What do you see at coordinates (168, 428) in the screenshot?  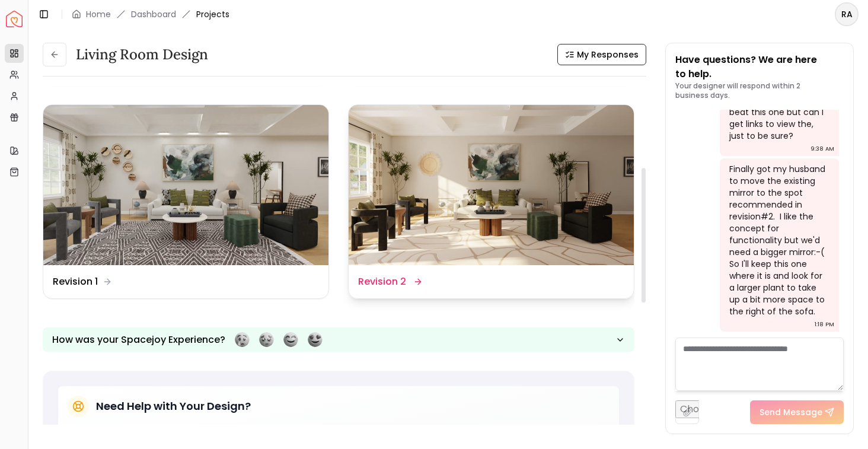 I see `p: Email us at` at bounding box center [168, 428].